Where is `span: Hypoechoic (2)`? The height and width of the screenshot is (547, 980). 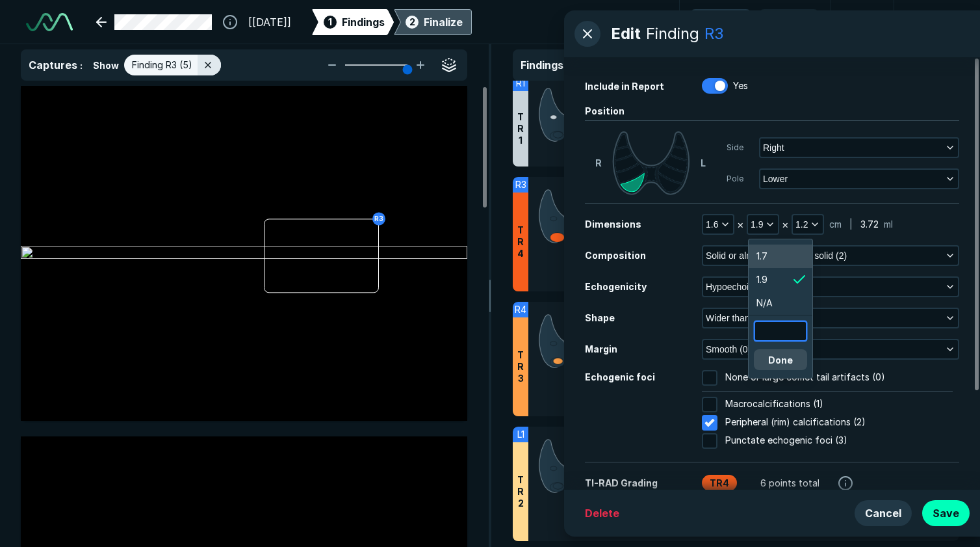
span: Hypoechoic (2) is located at coordinates (736, 287).